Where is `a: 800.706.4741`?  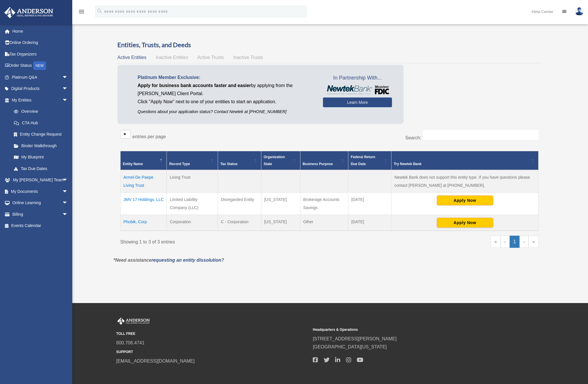 a: 800.706.4741 is located at coordinates (130, 343).